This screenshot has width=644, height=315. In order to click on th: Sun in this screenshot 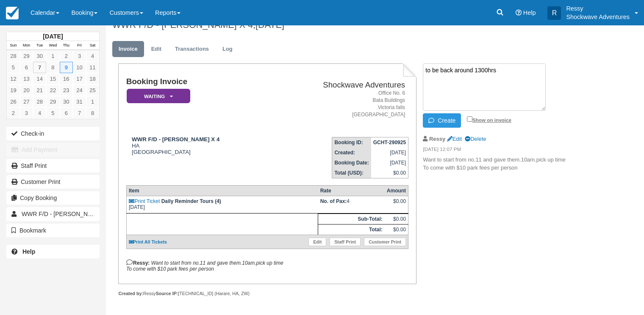, I will do `click(13, 46)`.